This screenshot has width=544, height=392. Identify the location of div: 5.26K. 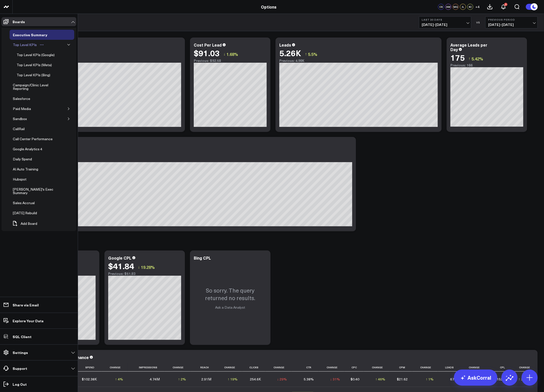
(290, 53).